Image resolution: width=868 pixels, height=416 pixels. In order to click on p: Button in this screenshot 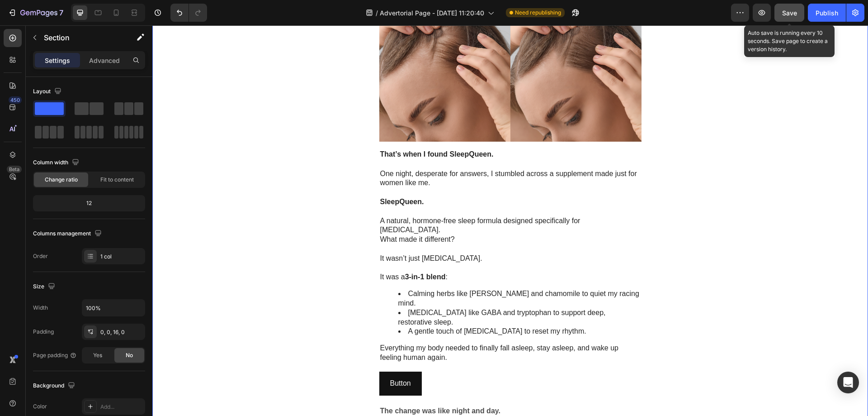, I will do `click(248, 358)`.